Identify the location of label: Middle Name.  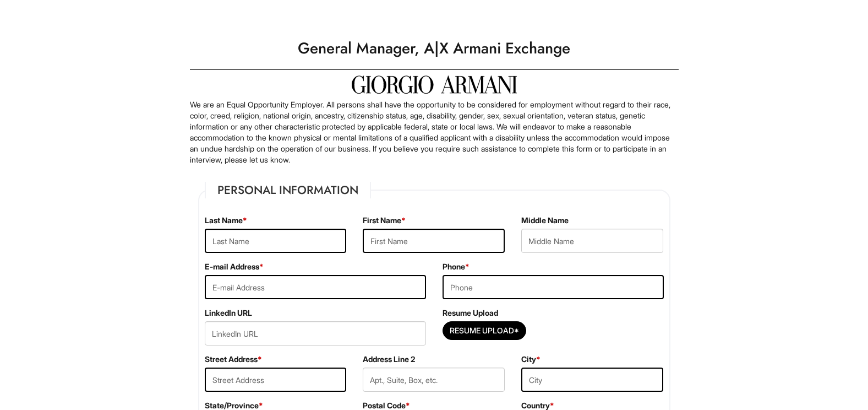
(545, 220).